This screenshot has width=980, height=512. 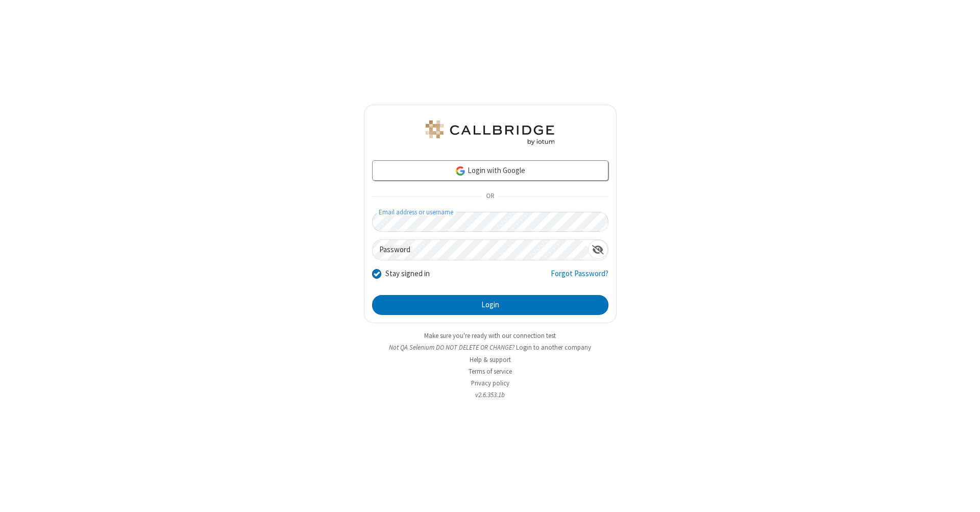 What do you see at coordinates (598, 249) in the screenshot?
I see `div: Show password` at bounding box center [598, 249].